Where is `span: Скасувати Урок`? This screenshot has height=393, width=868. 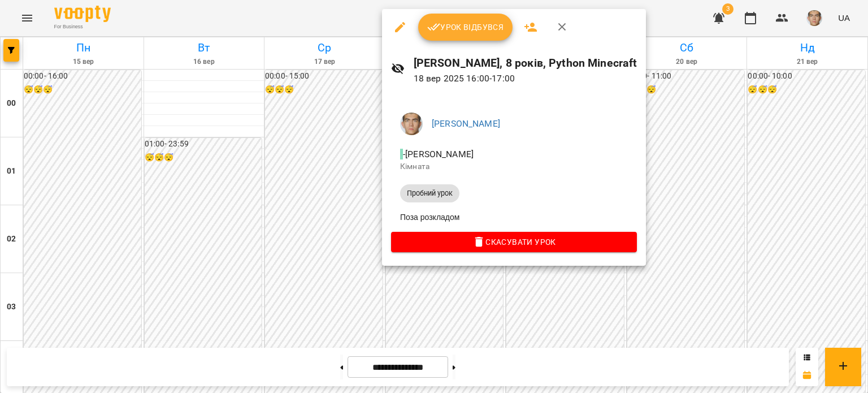
span: Скасувати Урок is located at coordinates (514, 243).